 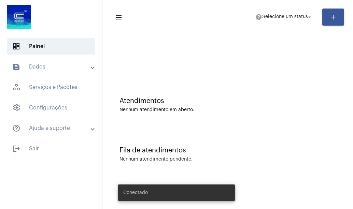 What do you see at coordinates (51, 128) in the screenshot?
I see `mat-panel-title: Ajuda e suporte` at bounding box center [51, 128].